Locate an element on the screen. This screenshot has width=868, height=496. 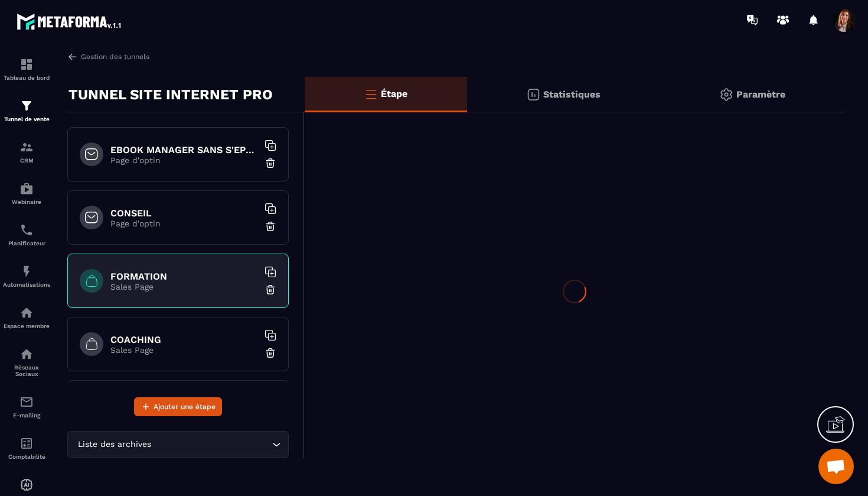
a: formationformationCRM is located at coordinates (27, 152).